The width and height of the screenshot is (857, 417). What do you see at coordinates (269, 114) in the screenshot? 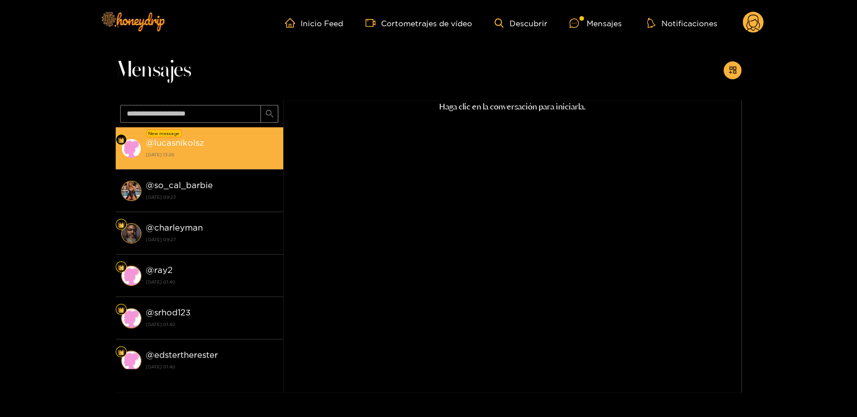
I see `button: buscar` at bounding box center [269, 114].